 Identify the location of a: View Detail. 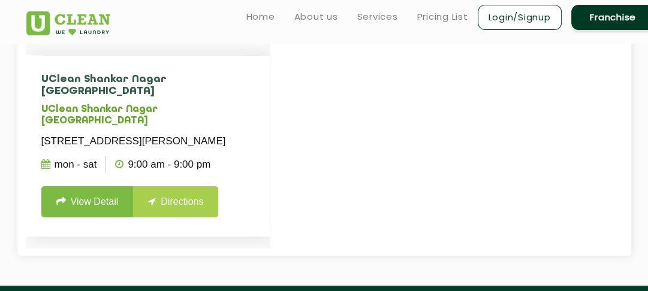
(87, 202).